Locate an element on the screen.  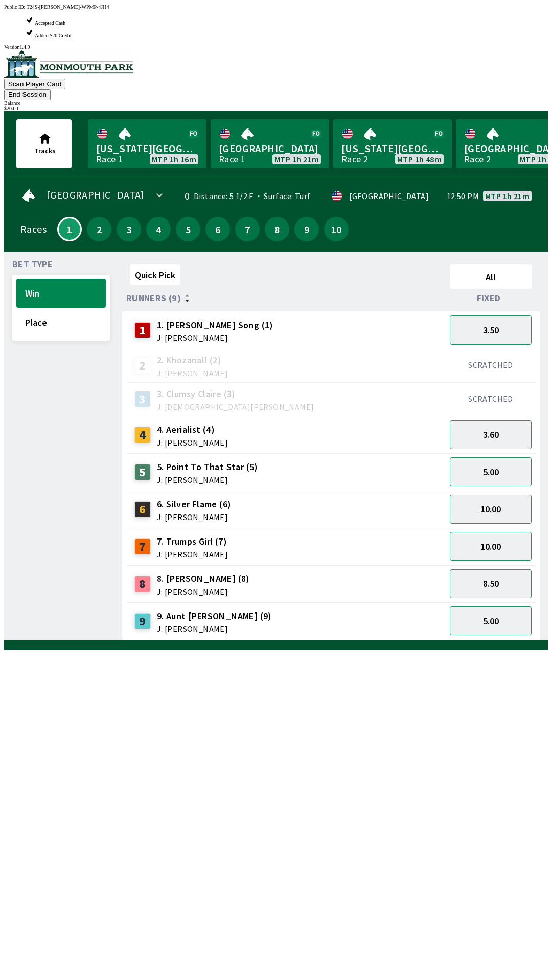
button: 1 is located at coordinates (70, 229).